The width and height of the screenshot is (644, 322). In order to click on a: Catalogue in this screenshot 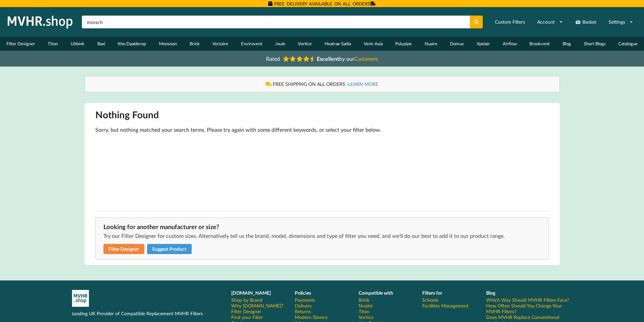, I will do `click(628, 43)`.